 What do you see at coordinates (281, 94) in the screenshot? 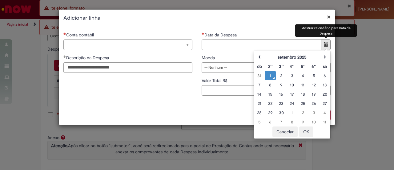
I see `div: 16 September 2025 Tuesday` at bounding box center [281, 94].